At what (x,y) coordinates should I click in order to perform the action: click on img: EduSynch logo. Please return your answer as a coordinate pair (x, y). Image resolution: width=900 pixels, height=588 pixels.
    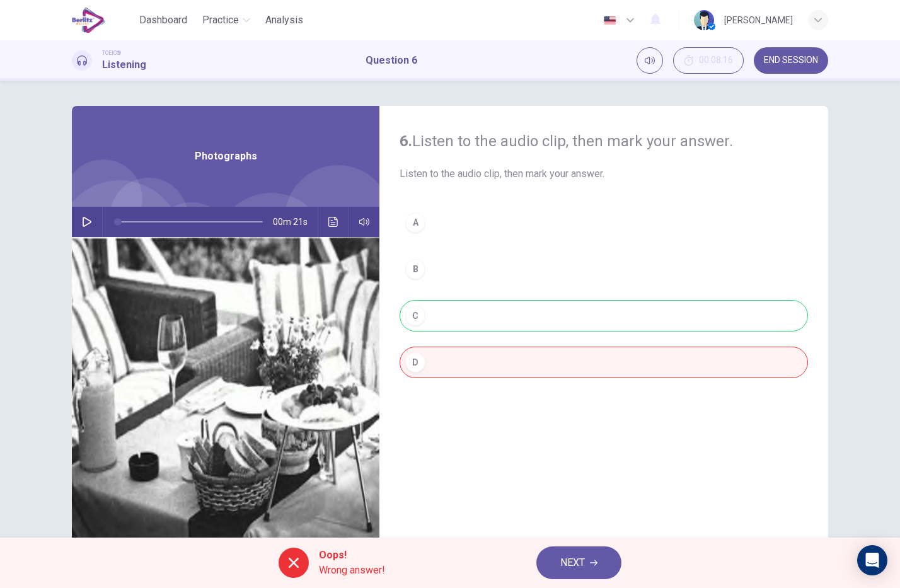
    Looking at the image, I should click on (88, 20).